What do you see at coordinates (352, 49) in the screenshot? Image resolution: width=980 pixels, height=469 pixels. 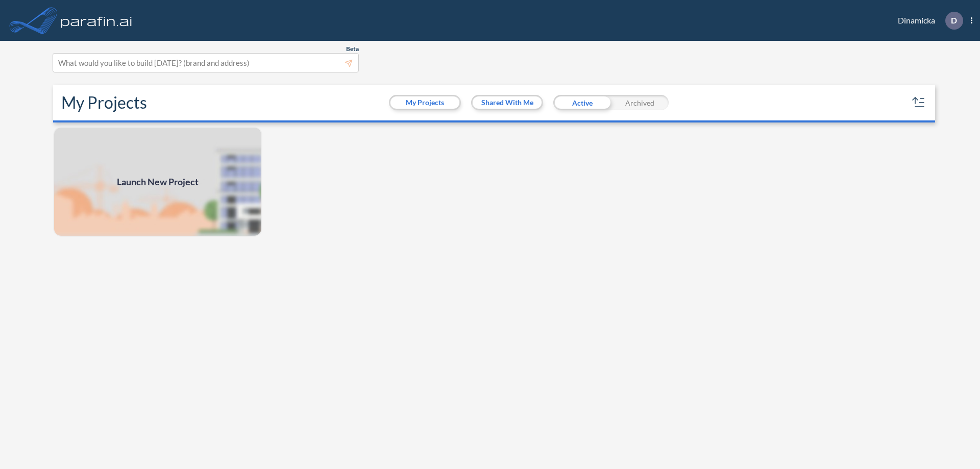 I see `span: Beta` at bounding box center [352, 49].